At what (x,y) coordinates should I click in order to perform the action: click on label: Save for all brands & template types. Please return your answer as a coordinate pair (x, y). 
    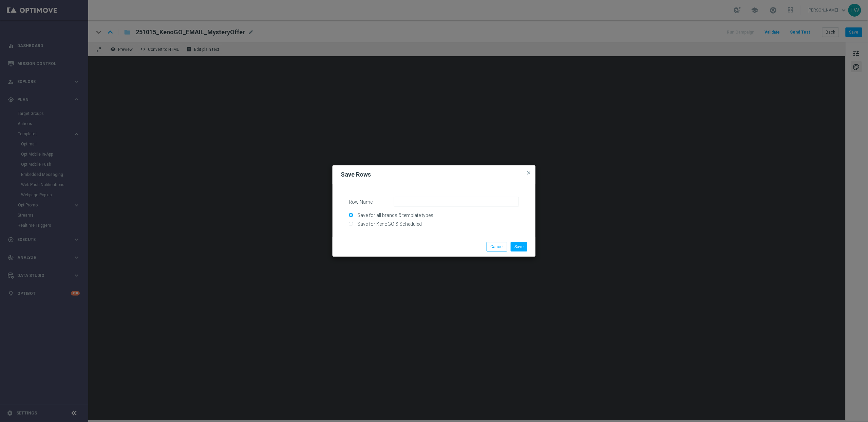
    Looking at the image, I should click on (394, 216).